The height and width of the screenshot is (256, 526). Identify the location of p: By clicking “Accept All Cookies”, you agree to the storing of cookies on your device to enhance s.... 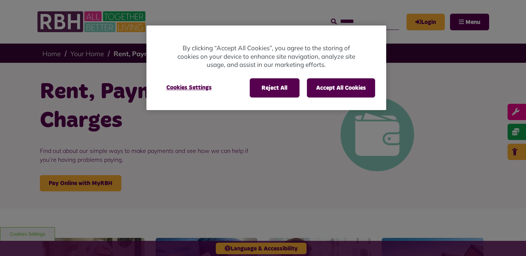
(267, 56).